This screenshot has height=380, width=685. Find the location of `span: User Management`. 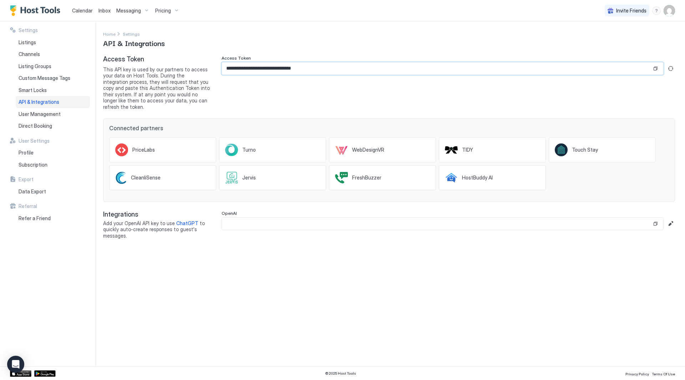

span: User Management is located at coordinates (40, 114).